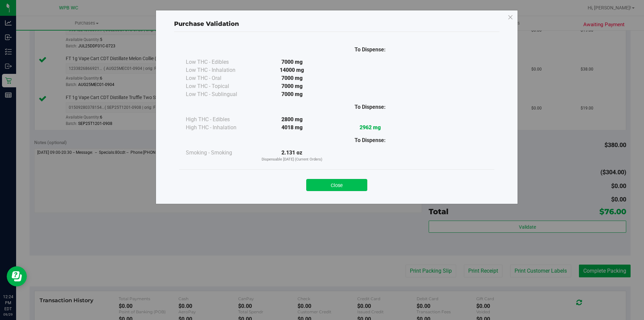 The height and width of the screenshot is (320, 644). I want to click on div: 4018 mg, so click(292, 128).